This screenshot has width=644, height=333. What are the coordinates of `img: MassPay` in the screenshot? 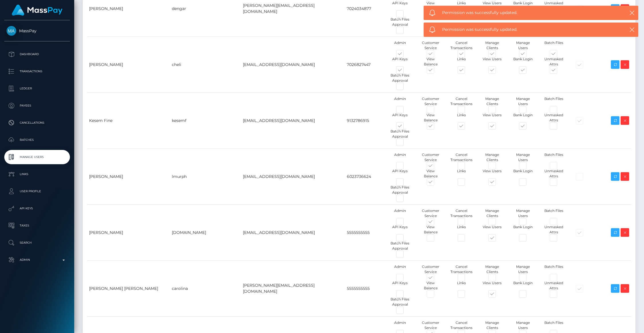 It's located at (11, 31).